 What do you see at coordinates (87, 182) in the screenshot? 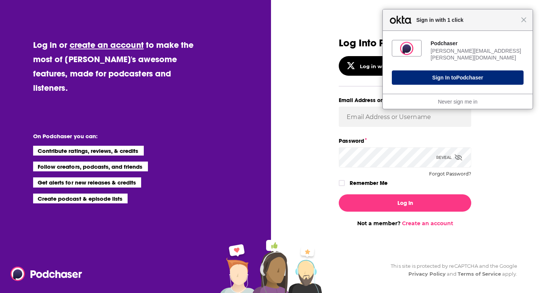
I see `li: Get alerts for new releases & credits` at bounding box center [87, 182].